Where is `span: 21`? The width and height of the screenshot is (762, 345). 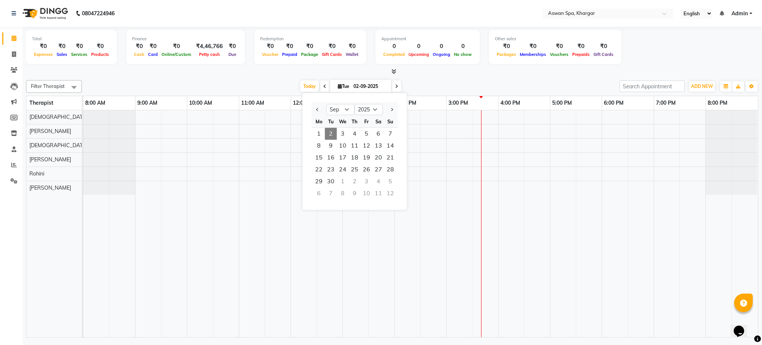 span: 21 is located at coordinates (390, 157).